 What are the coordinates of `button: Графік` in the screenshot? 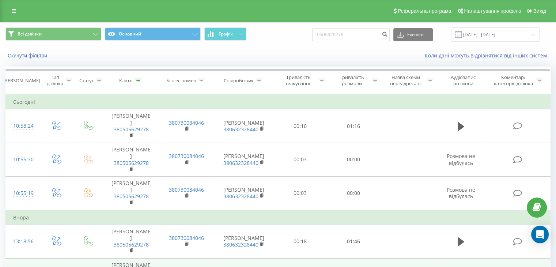 It's located at (225, 34).